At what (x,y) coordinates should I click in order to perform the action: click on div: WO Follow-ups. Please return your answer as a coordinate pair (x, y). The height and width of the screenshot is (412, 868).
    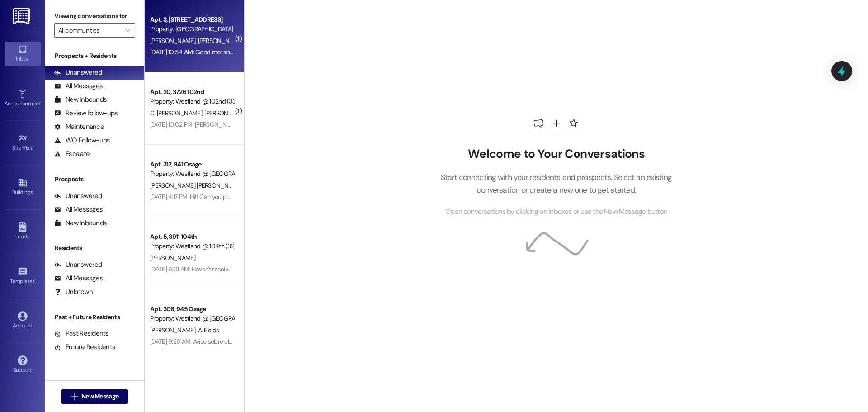
    Looking at the image, I should click on (82, 140).